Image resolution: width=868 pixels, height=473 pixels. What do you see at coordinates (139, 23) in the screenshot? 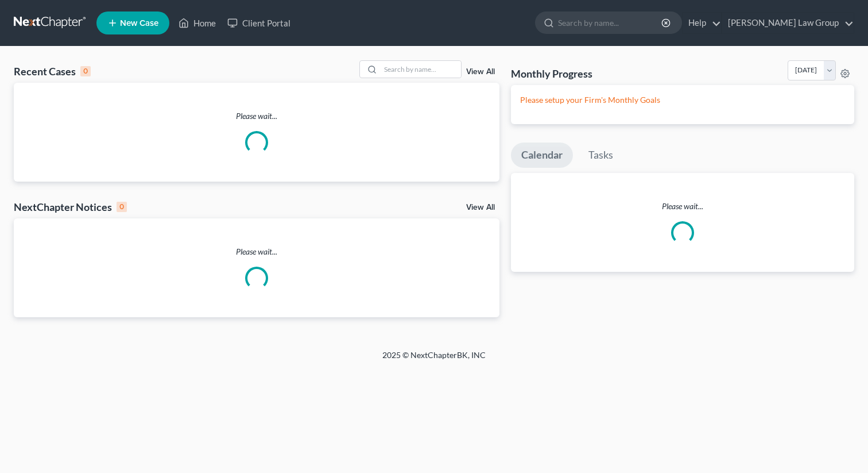
I see `span: New Case` at bounding box center [139, 23].